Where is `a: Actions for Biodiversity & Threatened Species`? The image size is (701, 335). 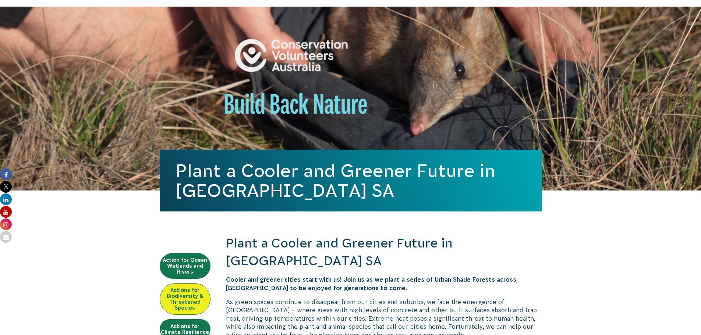 a: Actions for Biodiversity & Threatened Species is located at coordinates (185, 299).